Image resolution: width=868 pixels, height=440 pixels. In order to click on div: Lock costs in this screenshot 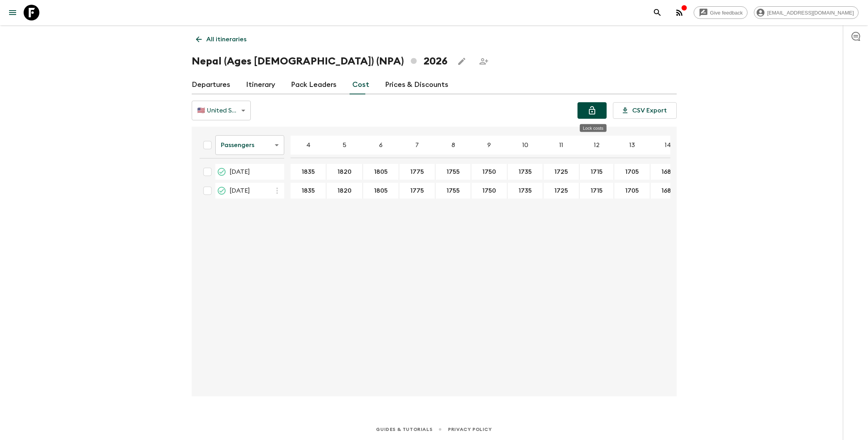, I will do `click(593, 128)`.